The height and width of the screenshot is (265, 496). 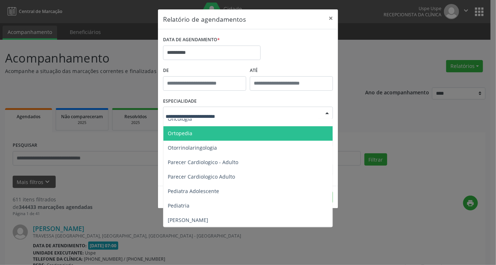 What do you see at coordinates (193, 191) in the screenshot?
I see `span: Pediatra Adolescente` at bounding box center [193, 191].